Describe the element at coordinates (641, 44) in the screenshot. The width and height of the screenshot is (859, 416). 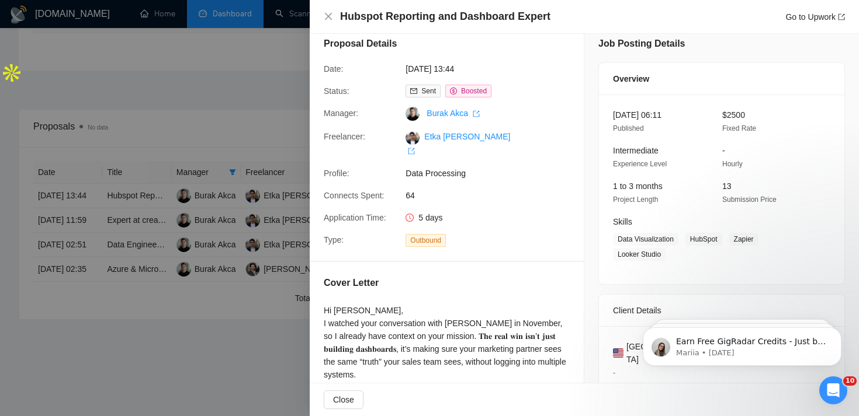
I see `h5: Job Posting Details` at that location.